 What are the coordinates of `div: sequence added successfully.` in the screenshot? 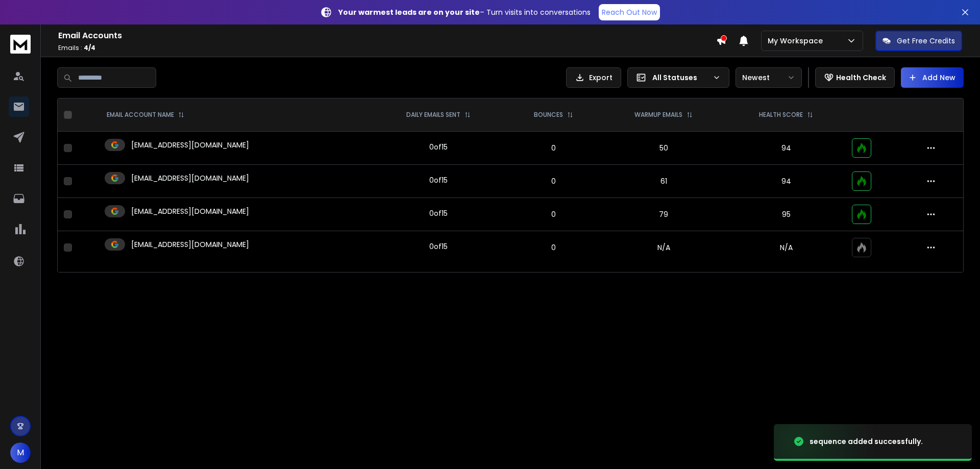 It's located at (866, 442).